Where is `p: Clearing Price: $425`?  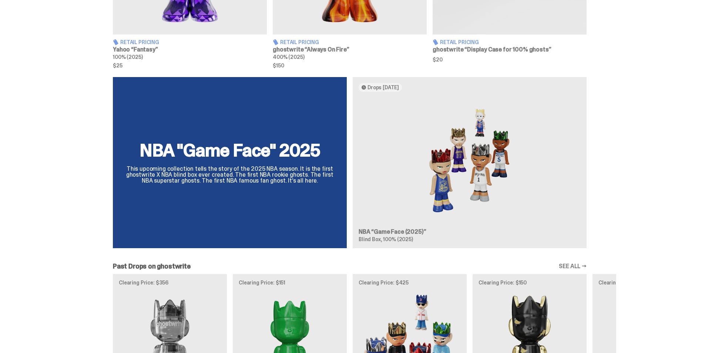 p: Clearing Price: $425 is located at coordinates (410, 282).